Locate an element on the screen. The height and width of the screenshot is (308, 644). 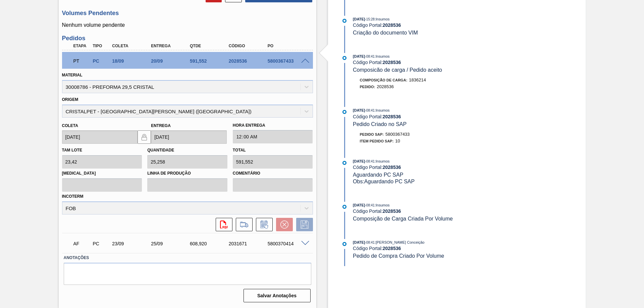
div: Aguardando Faturamento is located at coordinates (82, 243).